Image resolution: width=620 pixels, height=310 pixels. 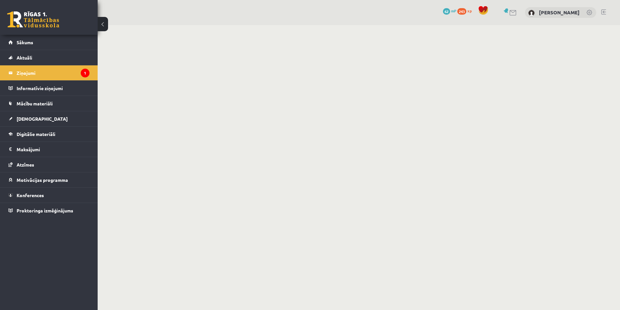 What do you see at coordinates (53, 88) in the screenshot?
I see `legend: Informatīvie ziņojumi` at bounding box center [53, 88].